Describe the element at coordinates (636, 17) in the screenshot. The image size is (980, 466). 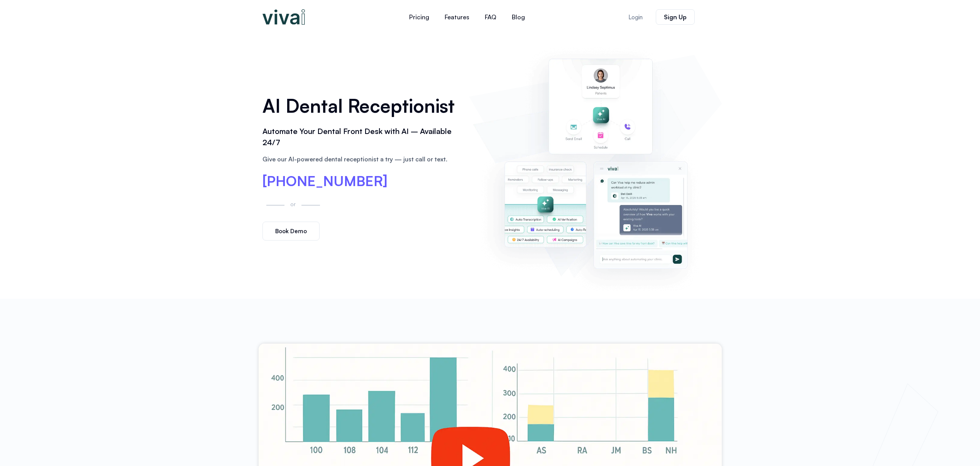
I see `a: Login` at that location.